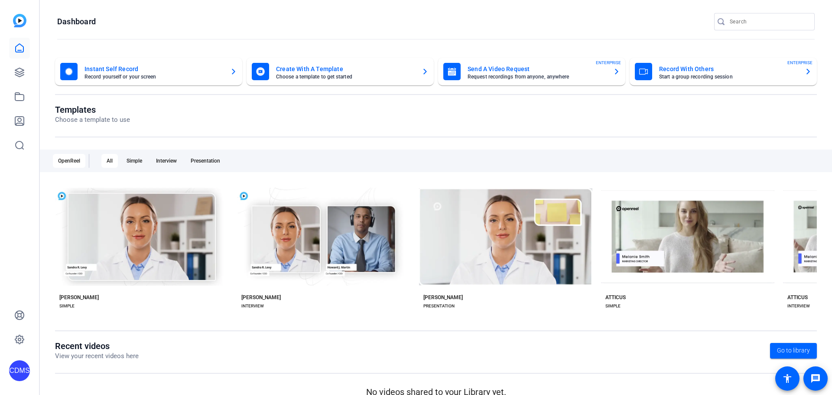 This screenshot has width=832, height=395. What do you see at coordinates (134, 161) in the screenshot?
I see `div: Simple` at bounding box center [134, 161].